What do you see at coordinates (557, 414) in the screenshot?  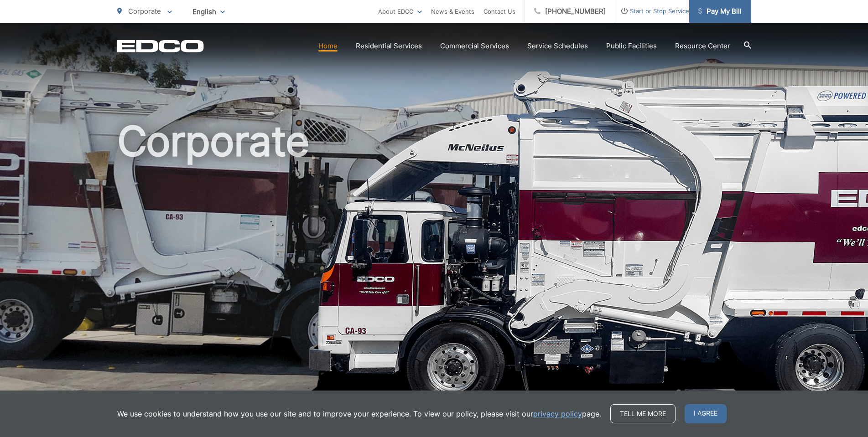 I see `a: privacy policy` at bounding box center [557, 414].